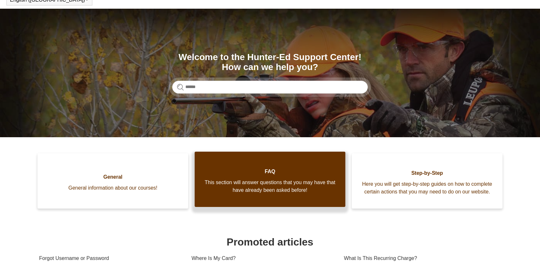  Describe the element at coordinates (270, 242) in the screenshot. I see `h1: Promoted articles` at that location.